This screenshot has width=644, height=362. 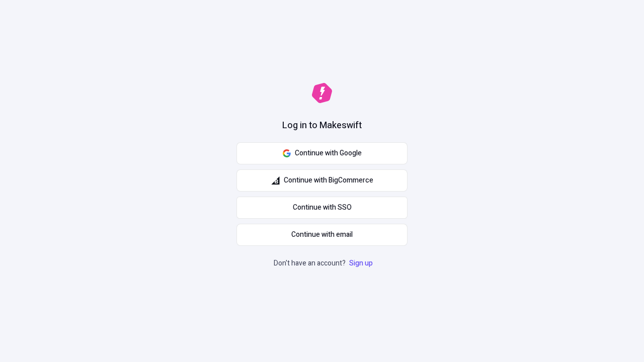 I want to click on span: Continue with BigCommerce, so click(x=328, y=180).